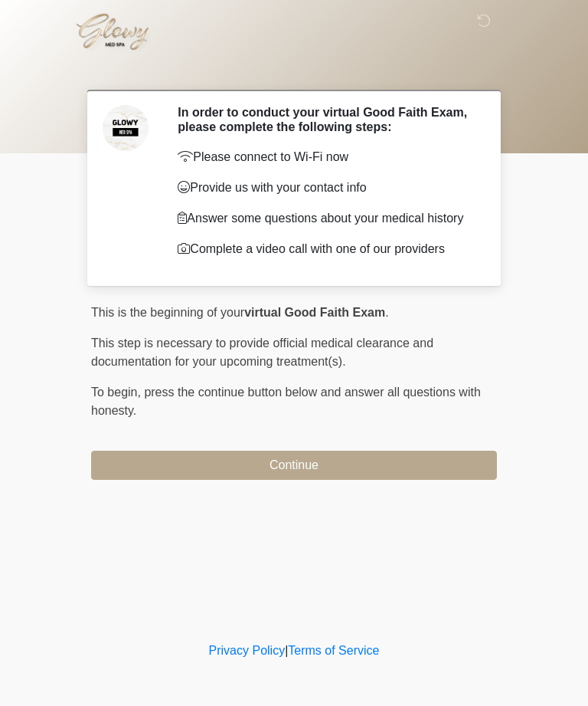 The width and height of the screenshot is (588, 706). What do you see at coordinates (333, 650) in the screenshot?
I see `a: Terms of Service` at bounding box center [333, 650].